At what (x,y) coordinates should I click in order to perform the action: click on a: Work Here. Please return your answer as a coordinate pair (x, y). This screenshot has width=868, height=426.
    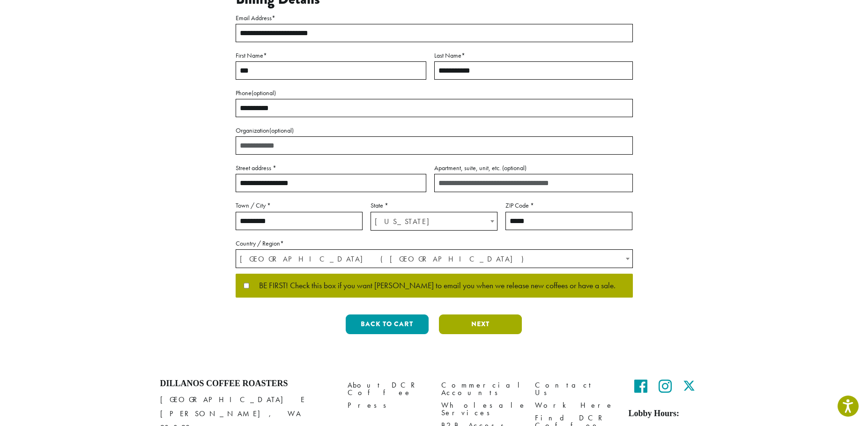
    Looking at the image, I should click on (575, 406).